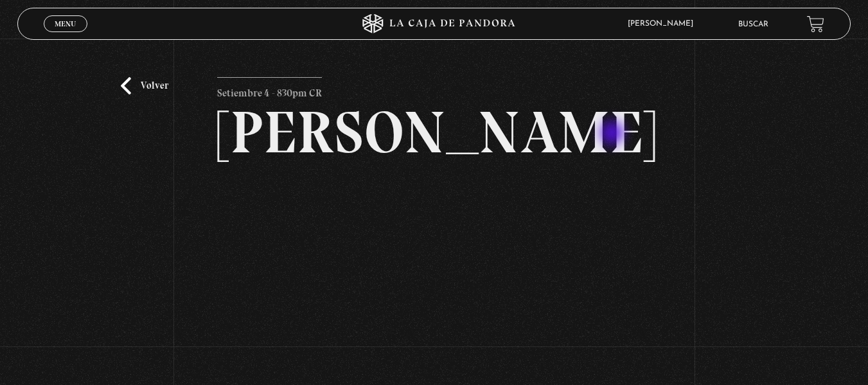 The height and width of the screenshot is (385, 868). Describe the element at coordinates (753, 24) in the screenshot. I see `a: Buscar` at that location.